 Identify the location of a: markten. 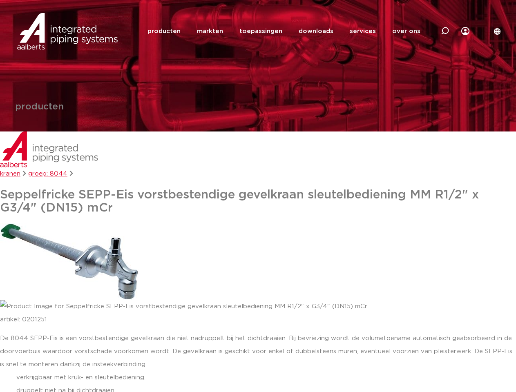
(210, 31).